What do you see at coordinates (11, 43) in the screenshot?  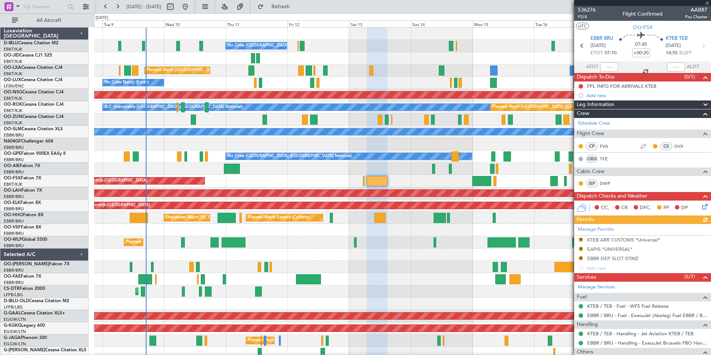 I see `span: D-IBLU` at bounding box center [11, 43].